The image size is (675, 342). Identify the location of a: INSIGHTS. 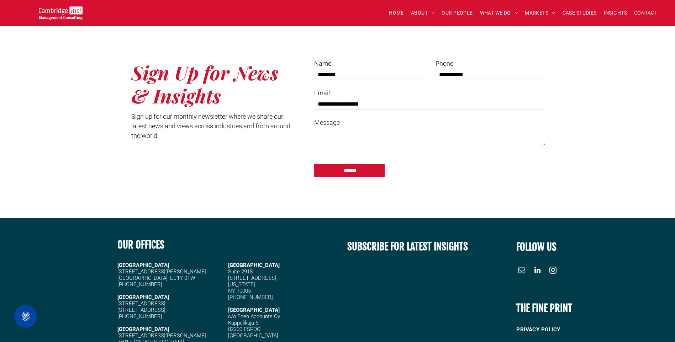
(615, 13).